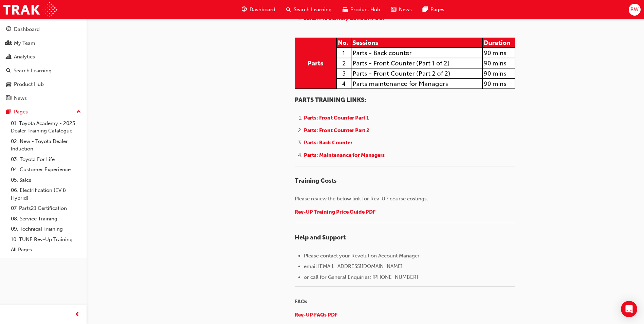 The height and width of the screenshot is (324, 644). What do you see at coordinates (315, 181) in the screenshot?
I see `span: Training Costs` at bounding box center [315, 181].